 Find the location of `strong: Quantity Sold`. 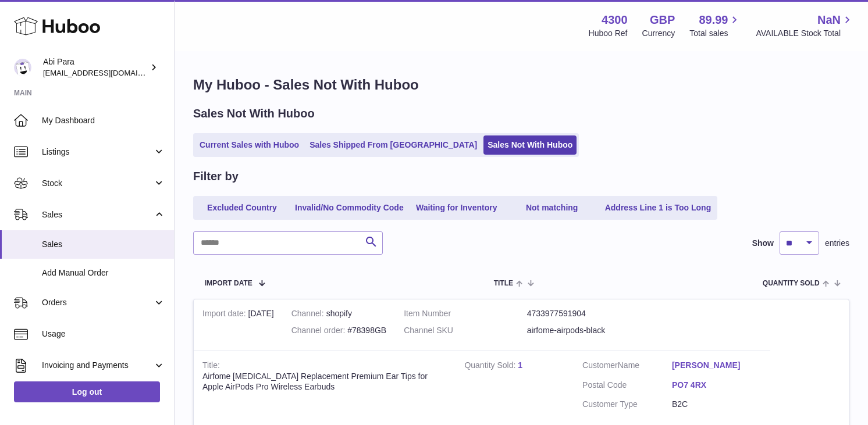

strong: Quantity Sold is located at coordinates (491, 366).